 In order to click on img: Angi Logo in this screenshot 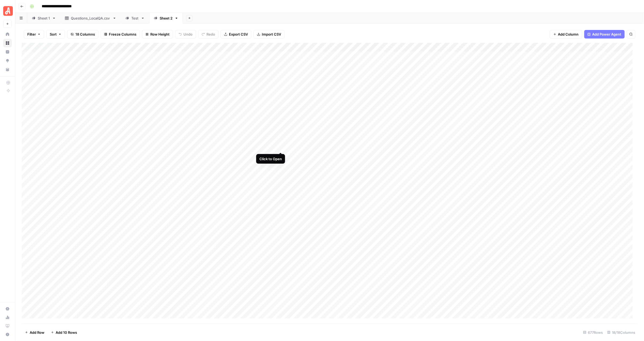, I will do `click(8, 11)`.